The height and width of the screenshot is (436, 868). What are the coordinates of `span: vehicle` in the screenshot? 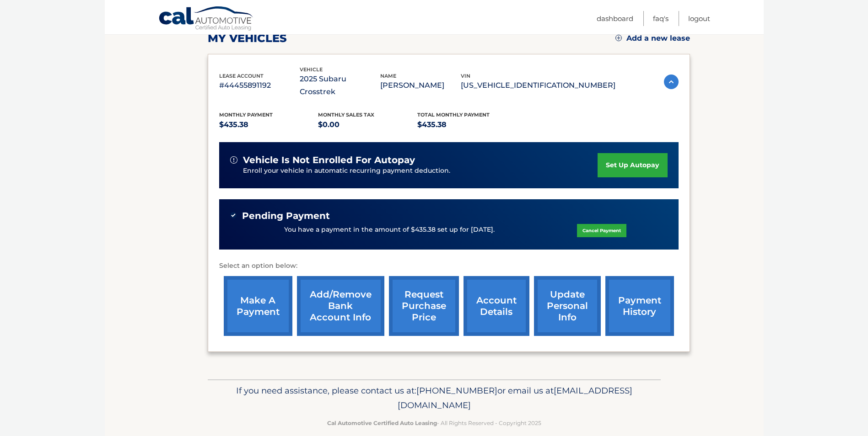 It's located at (311, 70).